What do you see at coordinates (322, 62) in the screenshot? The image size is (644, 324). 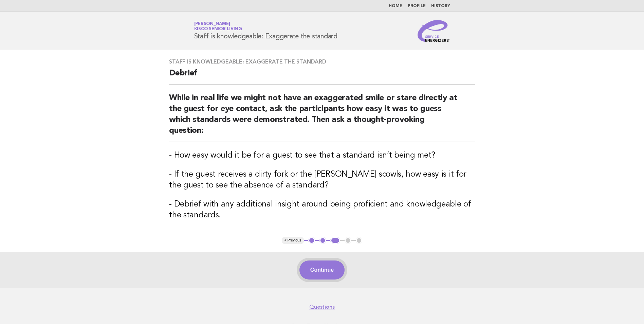 I see `h3: Staff is knowledgeable: Exaggerate the standard` at bounding box center [322, 62].